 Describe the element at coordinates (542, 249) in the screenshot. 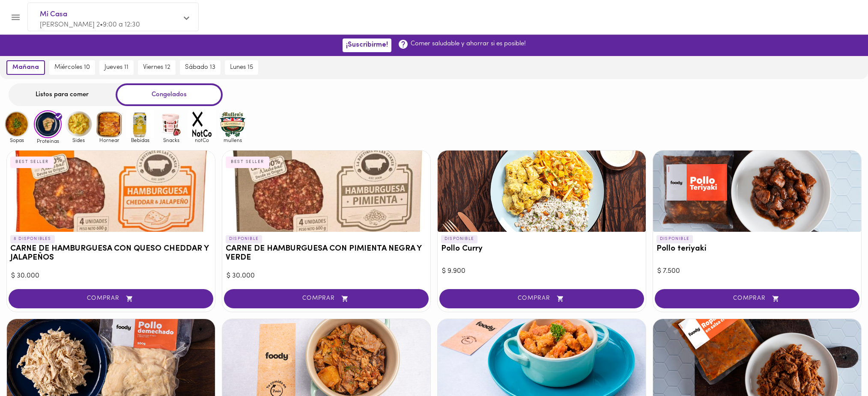

I see `h3: Pollo Curry` at that location.